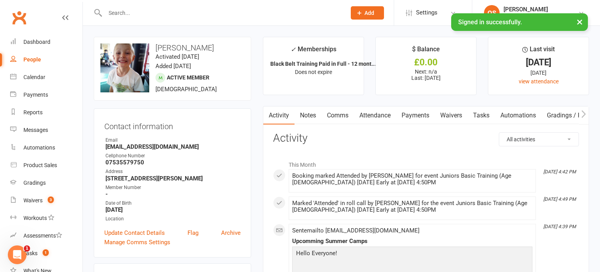 This screenshot has height=272, width=600. I want to click on div: Location, so click(173, 218).